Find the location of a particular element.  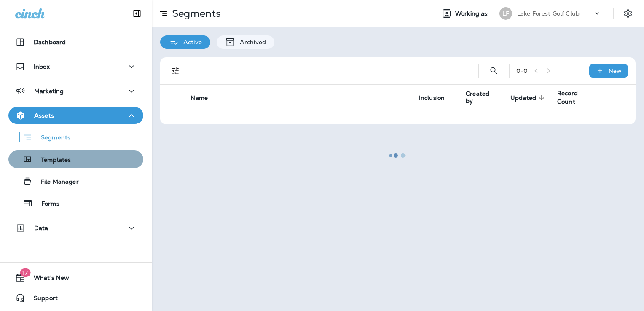

p: File Manager is located at coordinates (55, 182).